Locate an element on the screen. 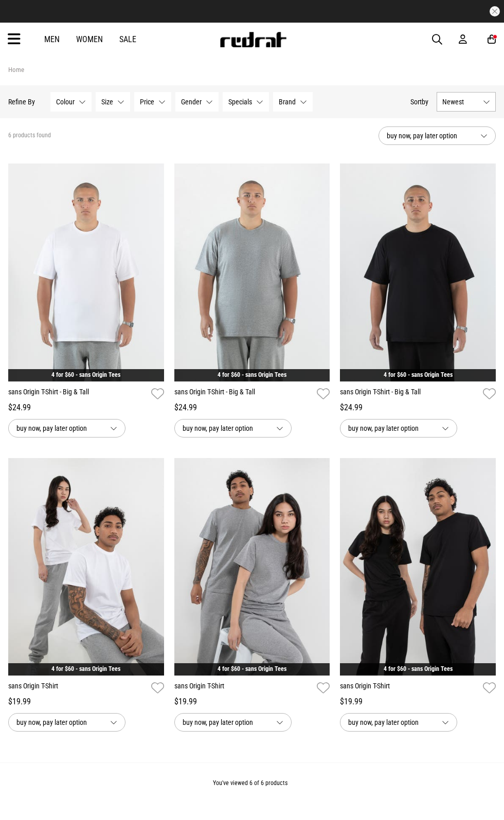 This screenshot has height=820, width=504. img: Sans Origin T-shirt in Black is located at coordinates (417, 567).